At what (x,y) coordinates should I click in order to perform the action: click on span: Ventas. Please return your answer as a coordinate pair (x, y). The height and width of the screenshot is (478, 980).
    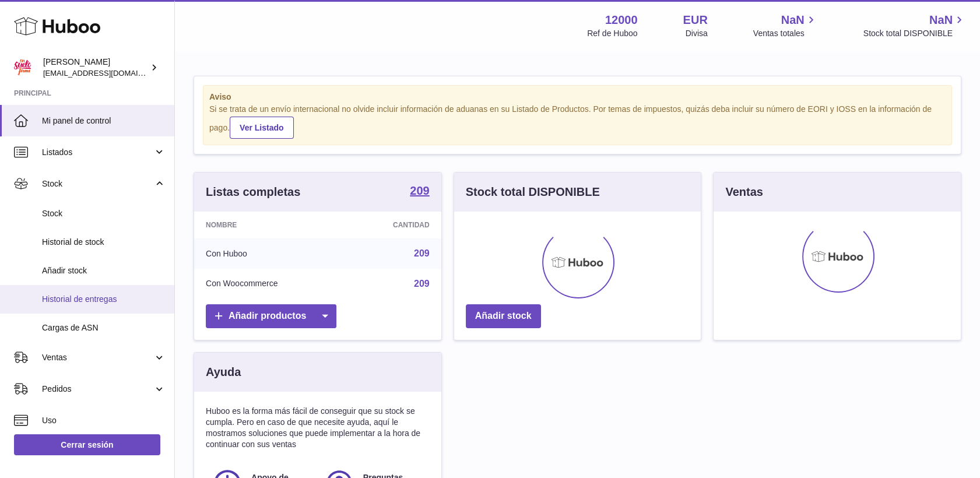
    Looking at the image, I should click on (98, 358).